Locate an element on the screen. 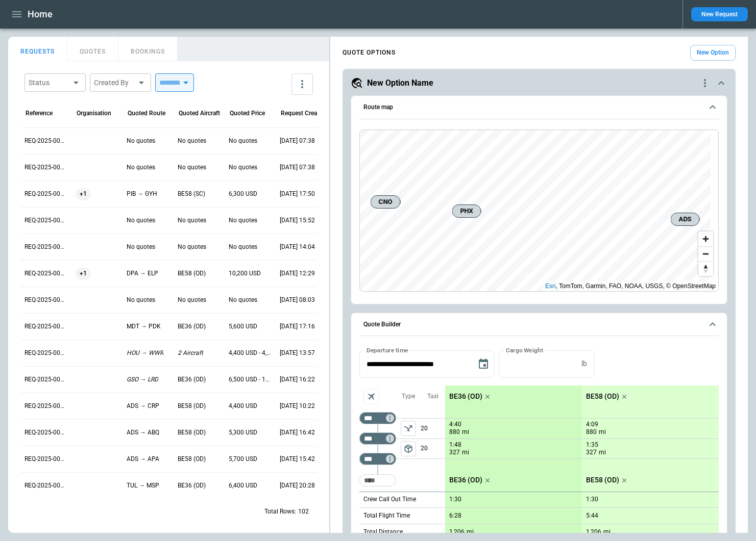 This screenshot has height=541, width=756. div: Created By is located at coordinates (114, 82).